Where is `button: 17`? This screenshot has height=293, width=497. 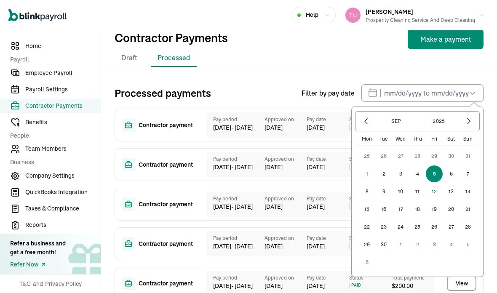 button: 17 is located at coordinates (401, 209).